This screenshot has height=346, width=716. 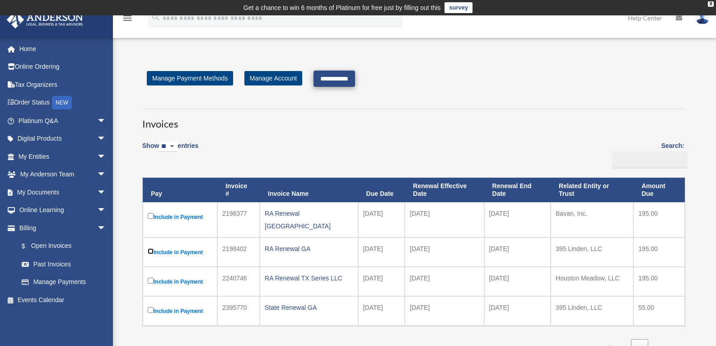 I want to click on label: Show entries, so click(x=170, y=150).